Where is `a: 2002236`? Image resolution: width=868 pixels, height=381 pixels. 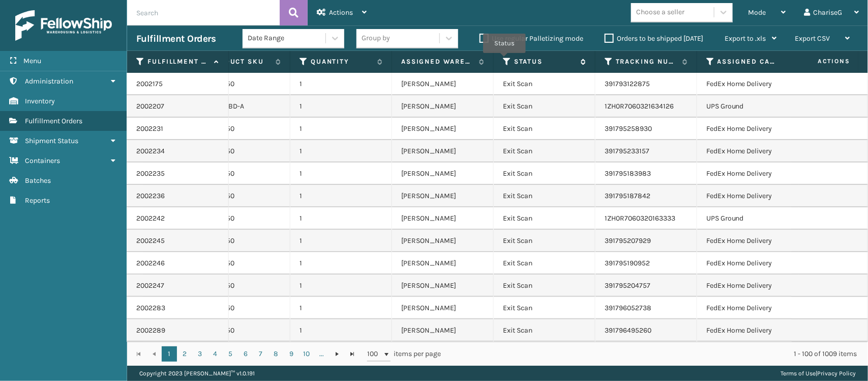
a: 2002236 is located at coordinates (150, 196).